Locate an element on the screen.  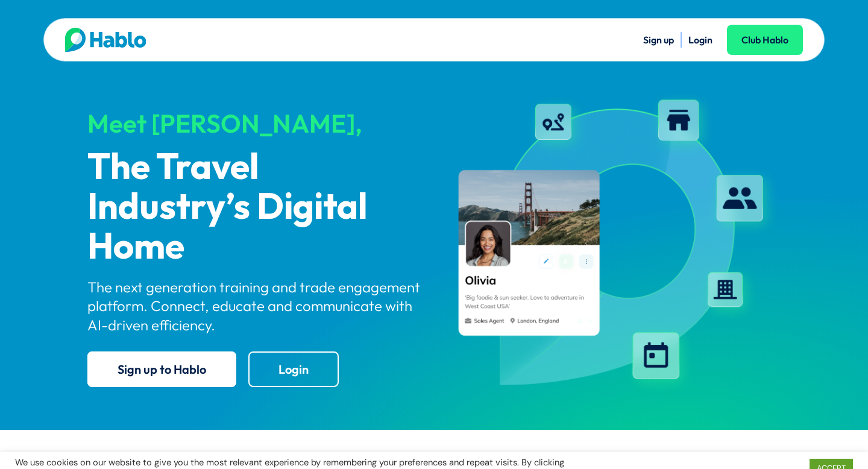
a: Club Hablo is located at coordinates (765, 40).